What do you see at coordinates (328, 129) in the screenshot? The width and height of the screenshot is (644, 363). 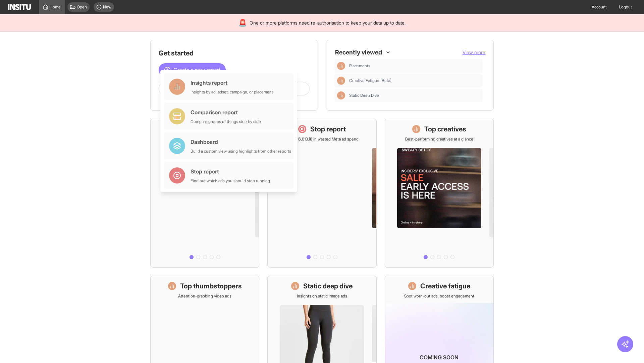 I see `h1: Stop report` at bounding box center [328, 129].